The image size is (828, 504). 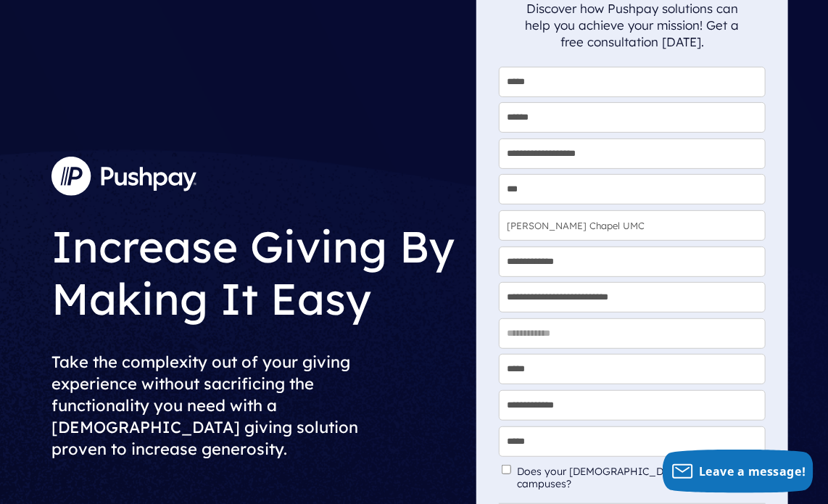 What do you see at coordinates (258, 405) in the screenshot?
I see `h2: Take the complexity out of your giving experience without sacrificing the functionality you need ...` at bounding box center [258, 405].